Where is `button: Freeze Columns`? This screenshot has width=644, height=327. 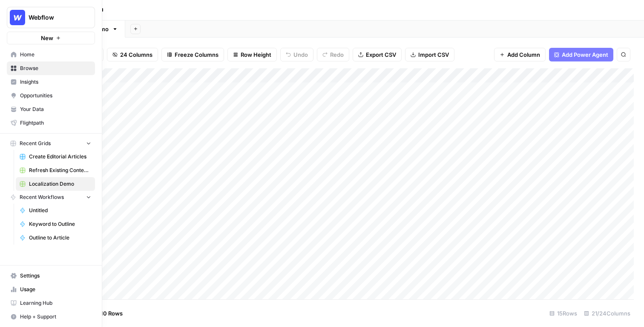 button: Freeze Columns is located at coordinates (192, 55).